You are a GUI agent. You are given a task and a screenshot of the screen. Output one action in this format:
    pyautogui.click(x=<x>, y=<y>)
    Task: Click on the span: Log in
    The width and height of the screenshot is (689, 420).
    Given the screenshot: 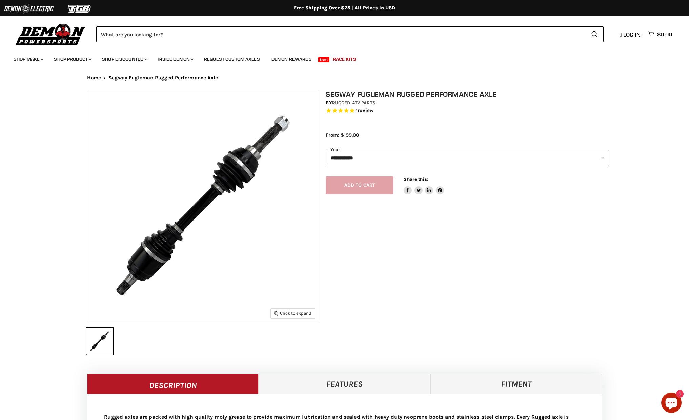 What is the action you would take?
    pyautogui.click(x=632, y=35)
    